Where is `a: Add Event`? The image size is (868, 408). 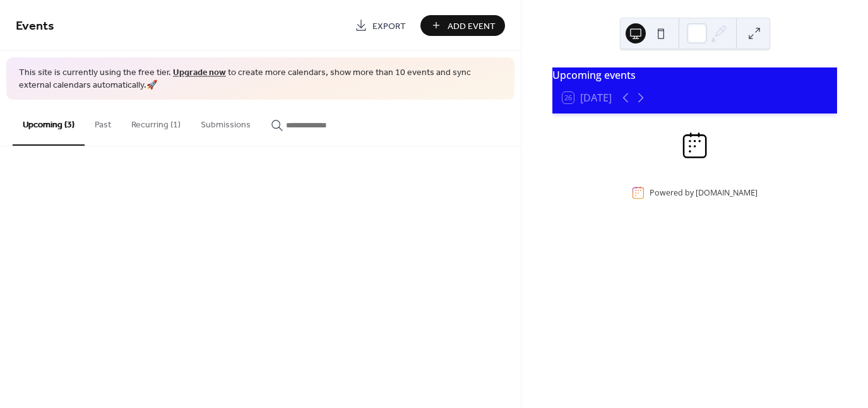
a: Add Event is located at coordinates (463, 25).